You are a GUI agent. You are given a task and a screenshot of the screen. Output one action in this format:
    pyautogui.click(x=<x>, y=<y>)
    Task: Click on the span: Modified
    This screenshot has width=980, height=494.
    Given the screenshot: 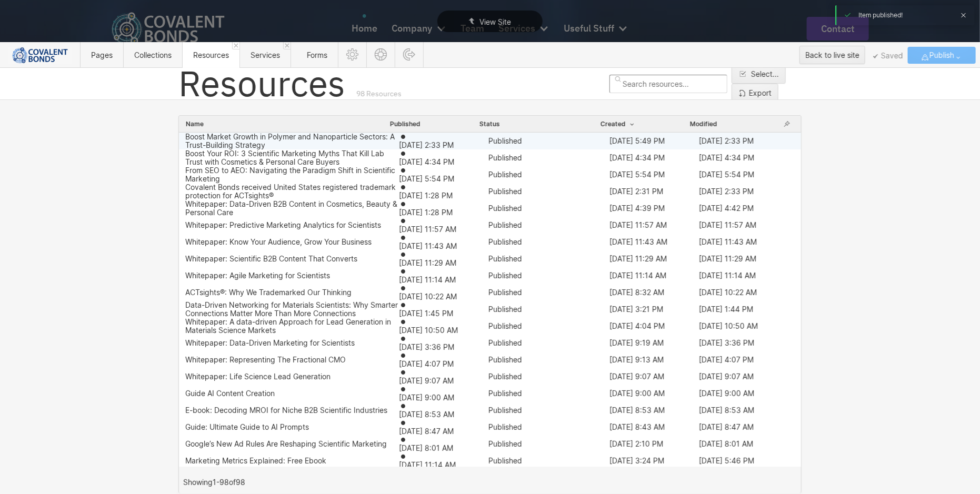 What is the action you would take?
    pyautogui.click(x=703, y=124)
    